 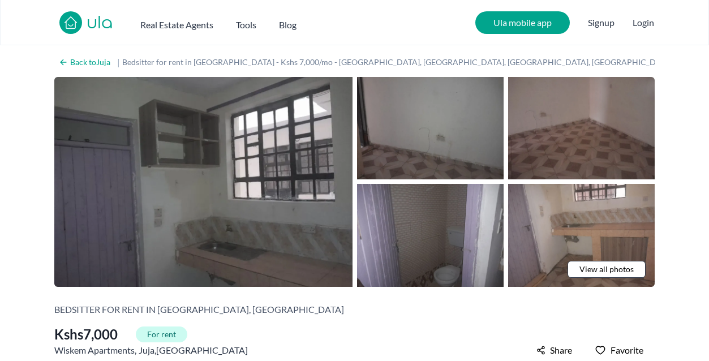 What do you see at coordinates (86, 334) in the screenshot?
I see `span: Kshs 7,000` at bounding box center [86, 334].